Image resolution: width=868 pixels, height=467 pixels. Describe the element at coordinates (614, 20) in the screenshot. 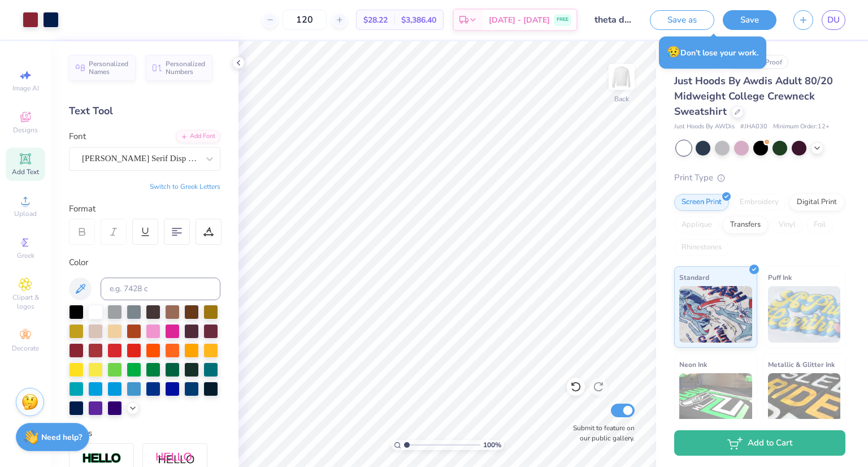

I see `input: Untitled Design` at that location.